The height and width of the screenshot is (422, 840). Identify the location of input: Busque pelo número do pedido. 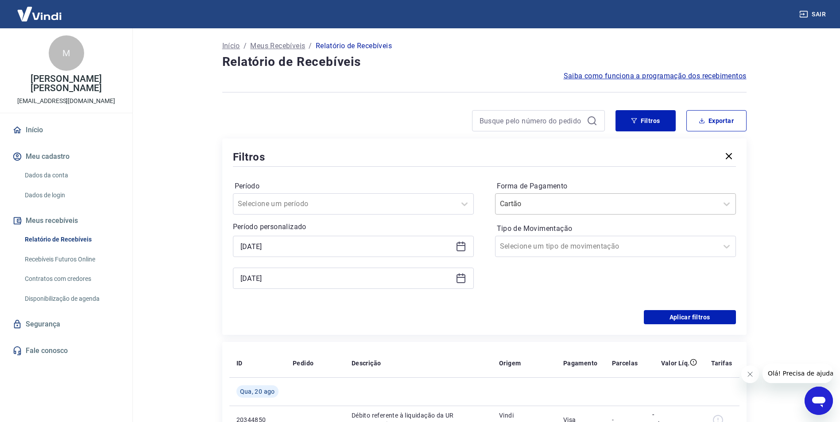
(531, 121).